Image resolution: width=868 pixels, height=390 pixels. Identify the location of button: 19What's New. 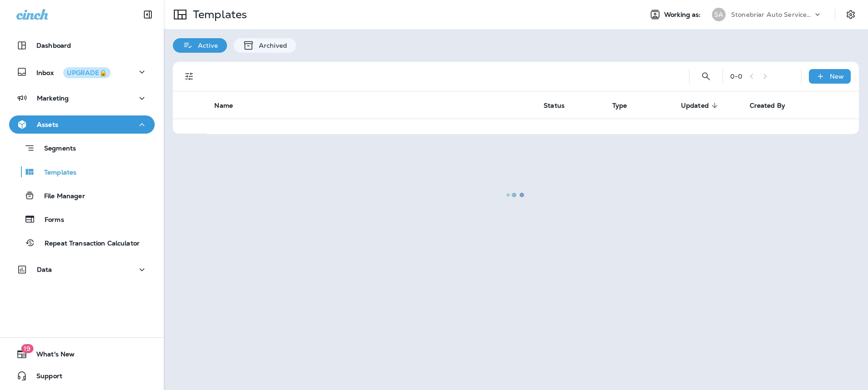
(82, 354).